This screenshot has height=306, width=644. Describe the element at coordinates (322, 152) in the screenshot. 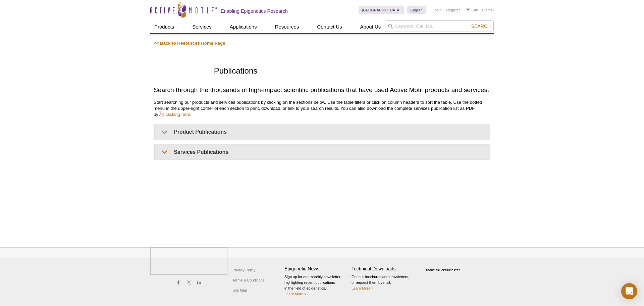

I see `summary: Services Publications` at that location.